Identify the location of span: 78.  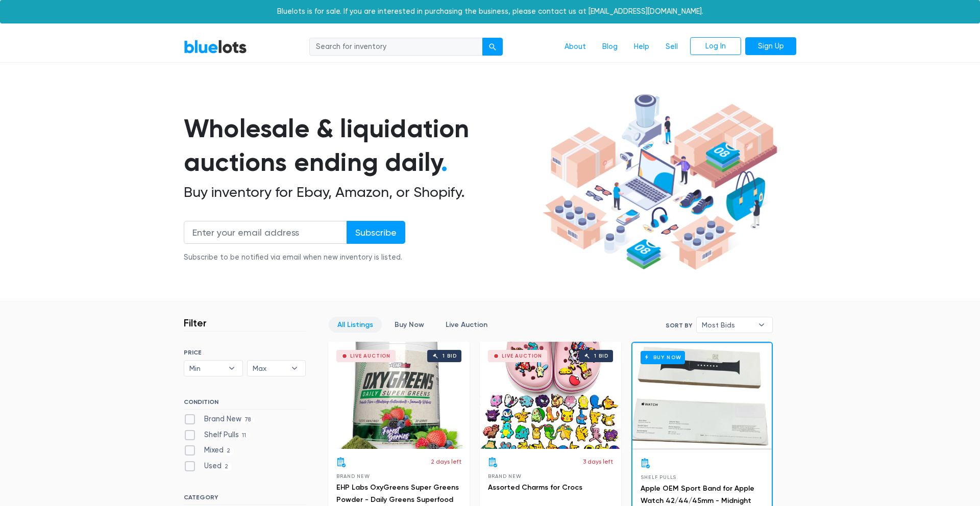
(248, 420).